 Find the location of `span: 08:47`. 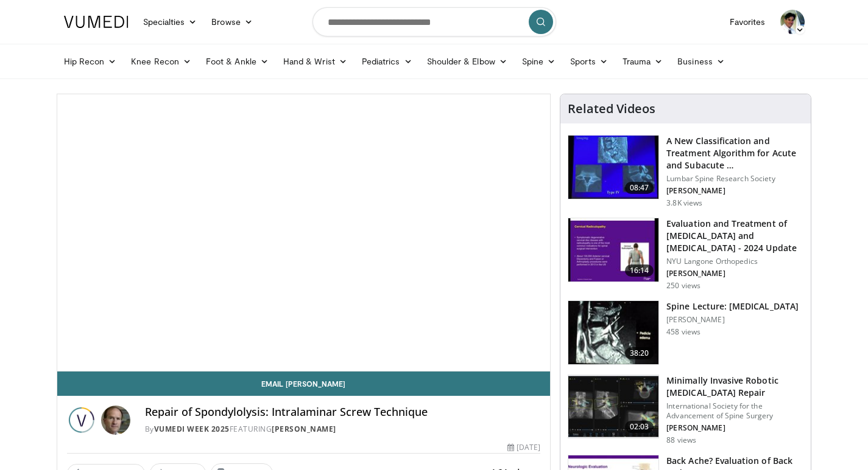

span: 08:47 is located at coordinates (639, 188).